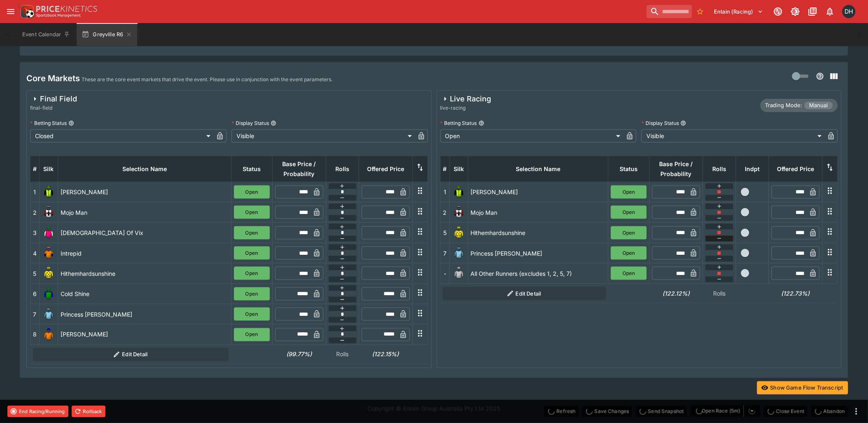 The image size is (868, 423). Describe the element at coordinates (36, 294) in the screenshot. I see `td: 6` at that location.